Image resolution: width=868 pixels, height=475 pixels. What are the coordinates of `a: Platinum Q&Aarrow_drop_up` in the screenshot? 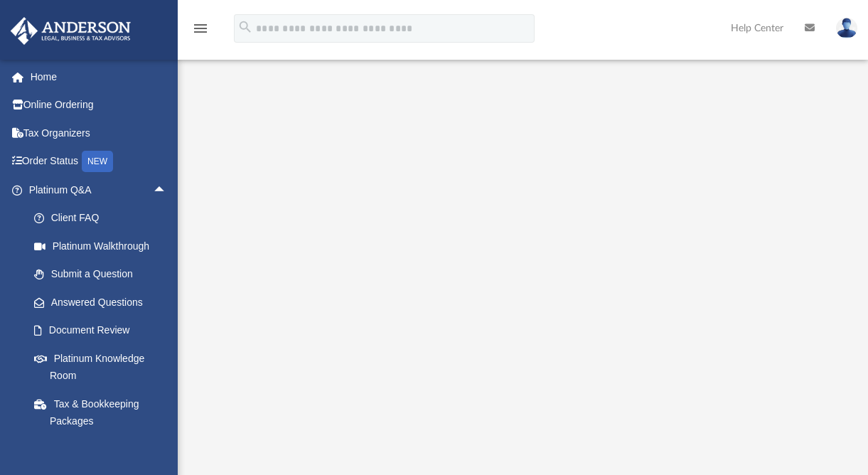 It's located at (99, 190).